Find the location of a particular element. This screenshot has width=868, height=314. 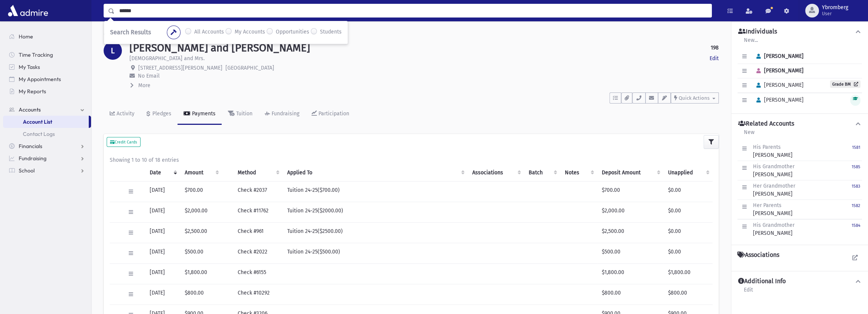

img: AdmirePro is located at coordinates (28, 11).